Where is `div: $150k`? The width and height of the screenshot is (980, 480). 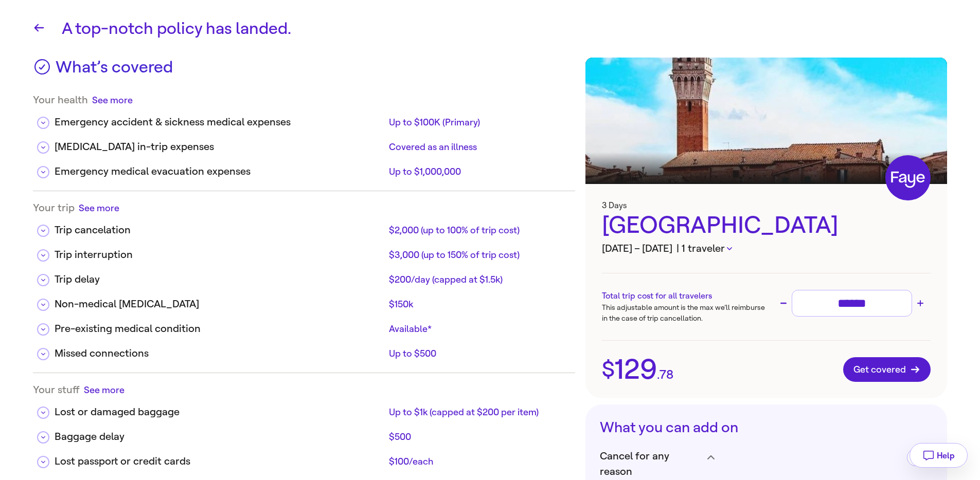
div: $150k is located at coordinates (478, 305).